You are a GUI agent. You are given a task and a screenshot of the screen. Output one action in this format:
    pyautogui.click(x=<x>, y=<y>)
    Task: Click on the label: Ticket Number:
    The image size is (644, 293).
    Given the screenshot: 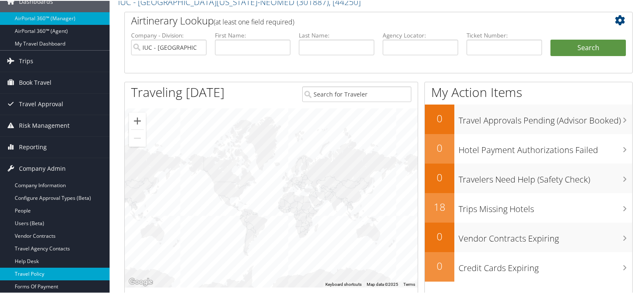 What is the action you would take?
    pyautogui.click(x=504, y=35)
    